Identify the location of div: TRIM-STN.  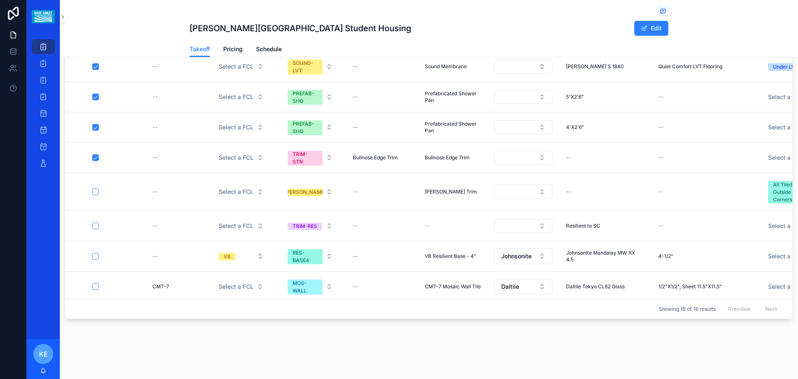
(305, 158).